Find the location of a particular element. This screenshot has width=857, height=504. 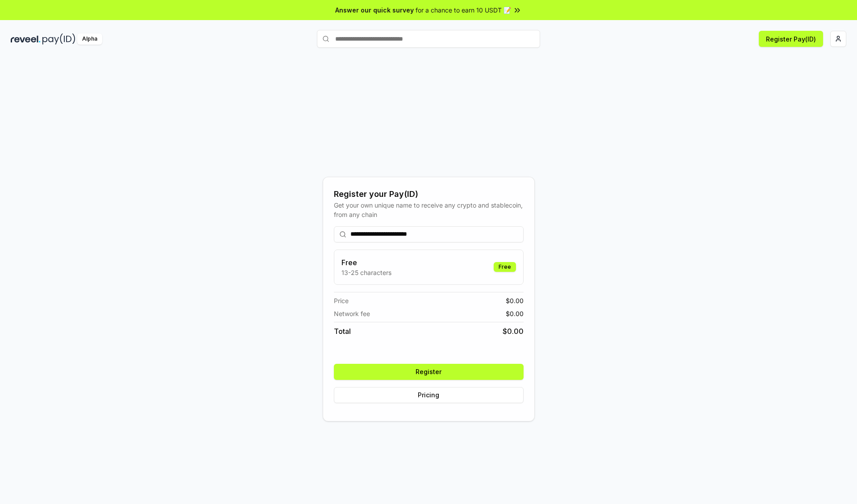

div: Register your Pay(ID) is located at coordinates (428, 194).